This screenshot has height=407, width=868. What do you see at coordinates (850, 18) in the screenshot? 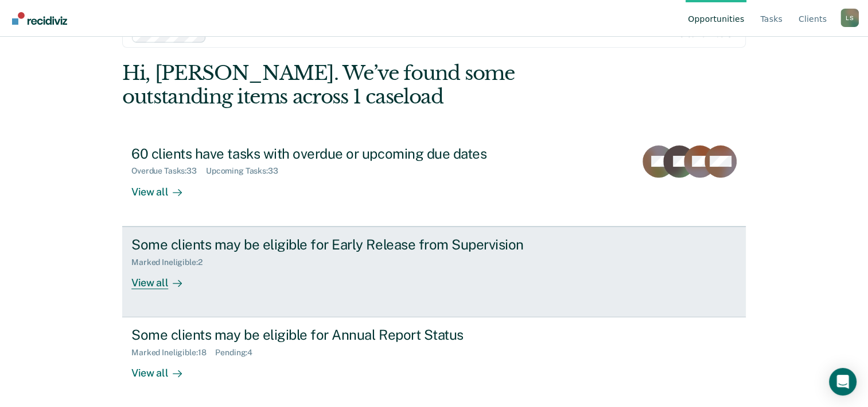
I see `div: L S` at bounding box center [850, 18].